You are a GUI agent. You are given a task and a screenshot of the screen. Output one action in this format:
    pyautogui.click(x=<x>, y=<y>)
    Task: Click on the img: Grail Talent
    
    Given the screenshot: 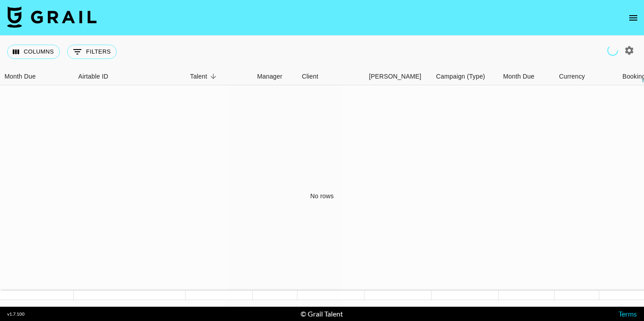 What is the action you would take?
    pyautogui.click(x=52, y=17)
    